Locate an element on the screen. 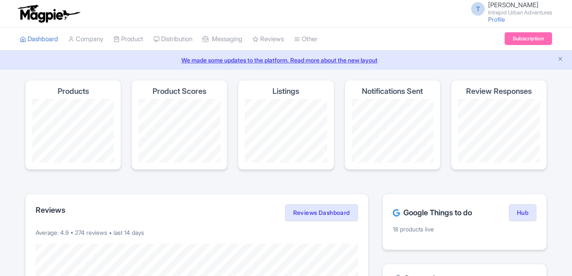 This screenshot has height=276, width=572. a: Profile is located at coordinates (497, 19).